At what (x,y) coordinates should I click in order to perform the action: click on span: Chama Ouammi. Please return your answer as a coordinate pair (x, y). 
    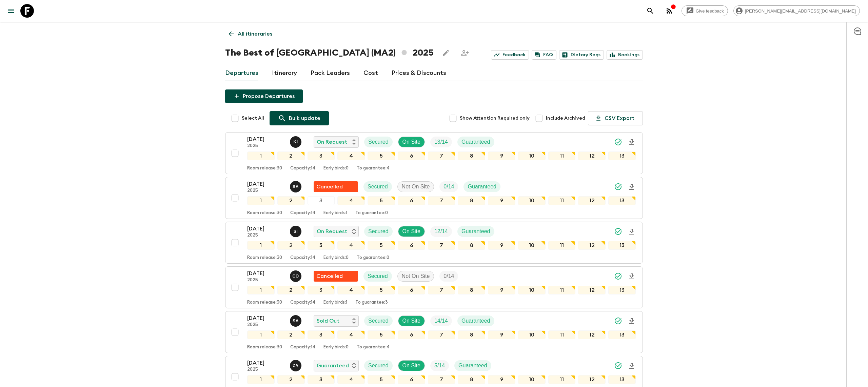
    Looking at the image, I should click on (296, 275).